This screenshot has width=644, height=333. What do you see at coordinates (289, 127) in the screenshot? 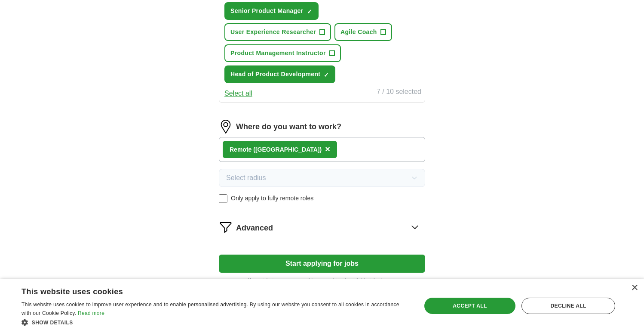
I see `label: Where do you want to work?` at bounding box center [289, 127].